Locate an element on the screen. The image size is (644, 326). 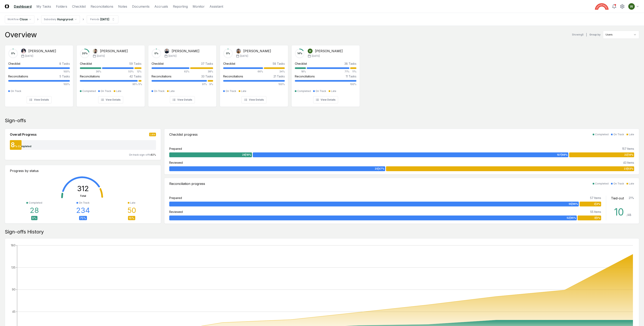
div: Periods is located at coordinates (95, 20).